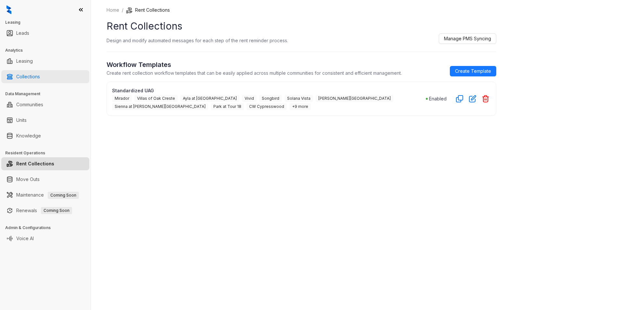 The width and height of the screenshot is (621, 310). Describe the element at coordinates (300, 107) in the screenshot. I see `span: +9 more` at that location.